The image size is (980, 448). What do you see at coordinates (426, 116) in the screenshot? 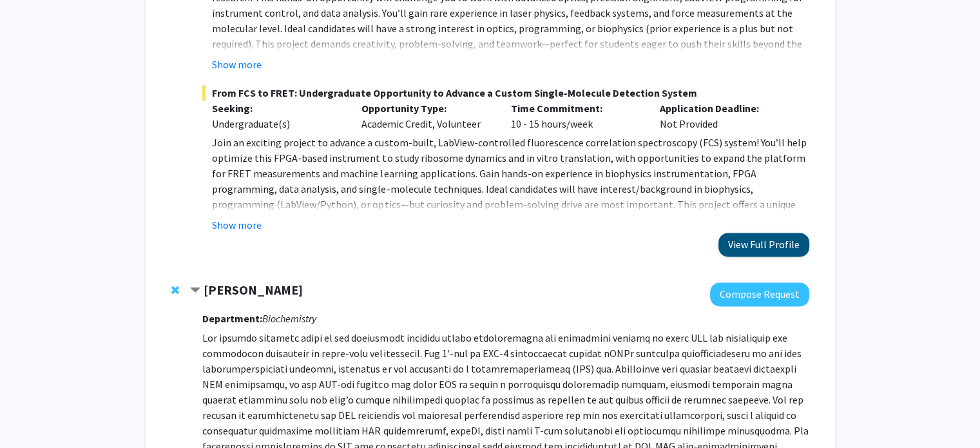
I see `div: Academic Credit, Volunteer` at bounding box center [426, 116].